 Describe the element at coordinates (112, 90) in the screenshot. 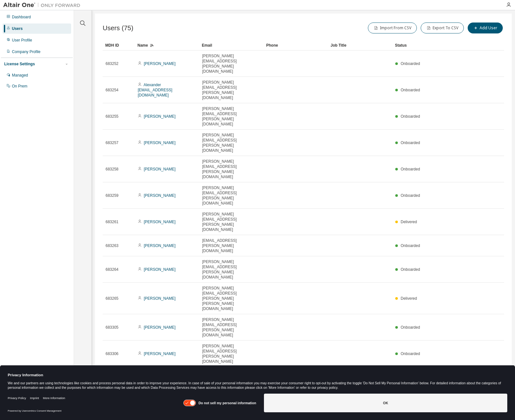

I see `span: 683254` at that location.